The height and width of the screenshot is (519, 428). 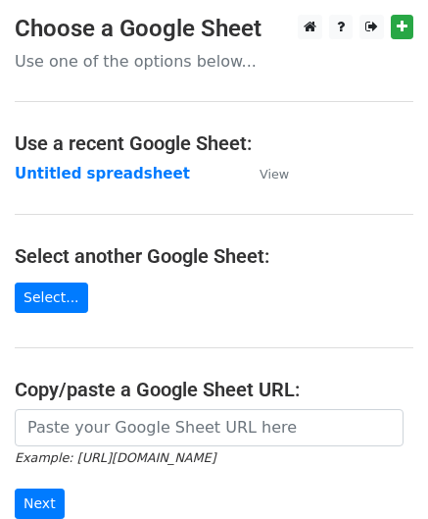 What do you see at coordinates (51, 297) in the screenshot?
I see `a: Select...` at bounding box center [51, 297].